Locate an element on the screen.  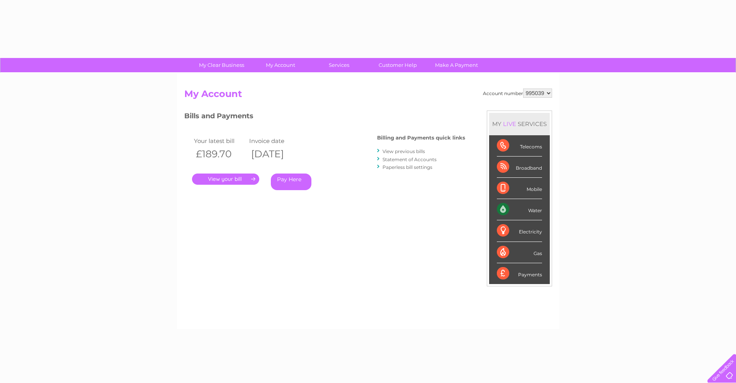
a: Make A Payment is located at coordinates (456, 65).